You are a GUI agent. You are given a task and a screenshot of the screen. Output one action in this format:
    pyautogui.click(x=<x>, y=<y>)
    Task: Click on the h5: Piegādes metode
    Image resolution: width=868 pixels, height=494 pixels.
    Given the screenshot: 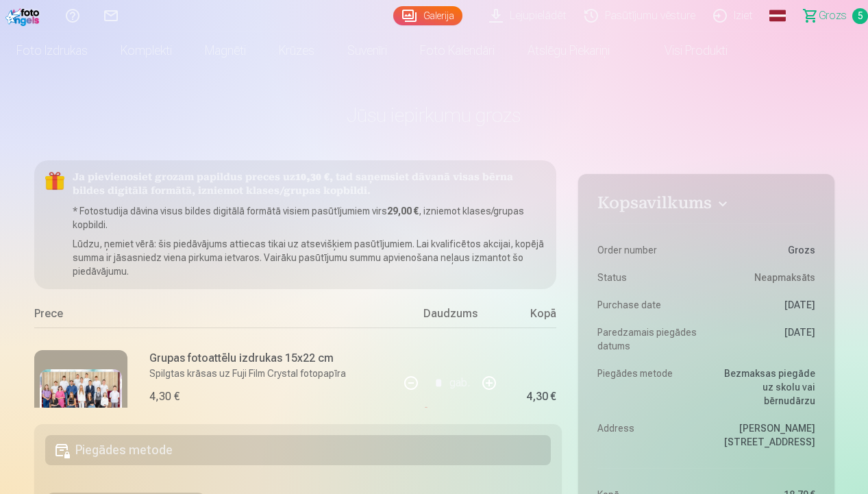 What is the action you would take?
    pyautogui.click(x=298, y=451)
    